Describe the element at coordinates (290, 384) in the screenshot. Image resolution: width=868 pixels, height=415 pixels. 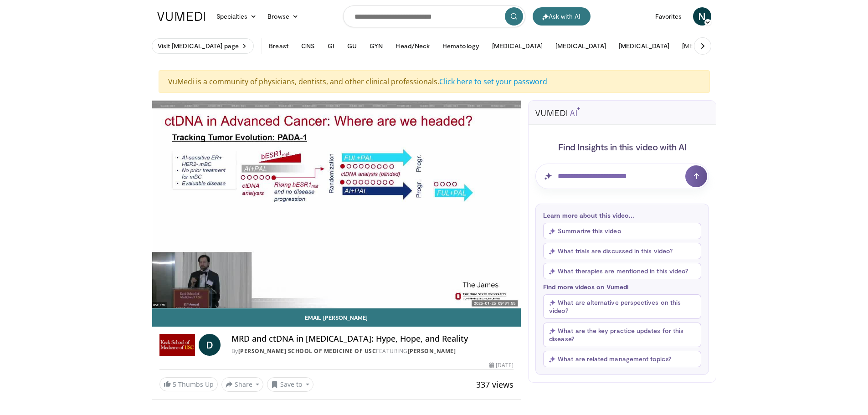
I see `button: Save to` at that location.